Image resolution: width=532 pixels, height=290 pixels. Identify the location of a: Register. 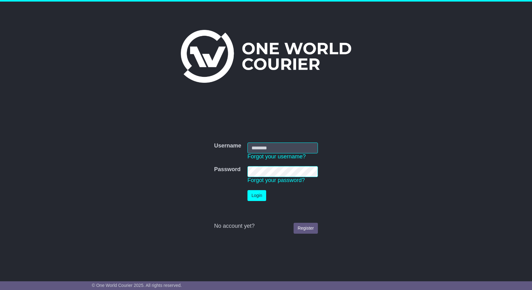
(306, 228).